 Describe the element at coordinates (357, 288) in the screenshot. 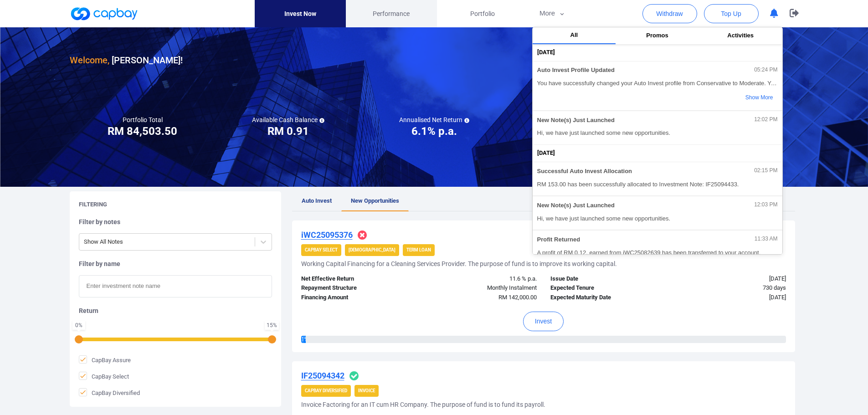

I see `div: Repayment Structure` at that location.